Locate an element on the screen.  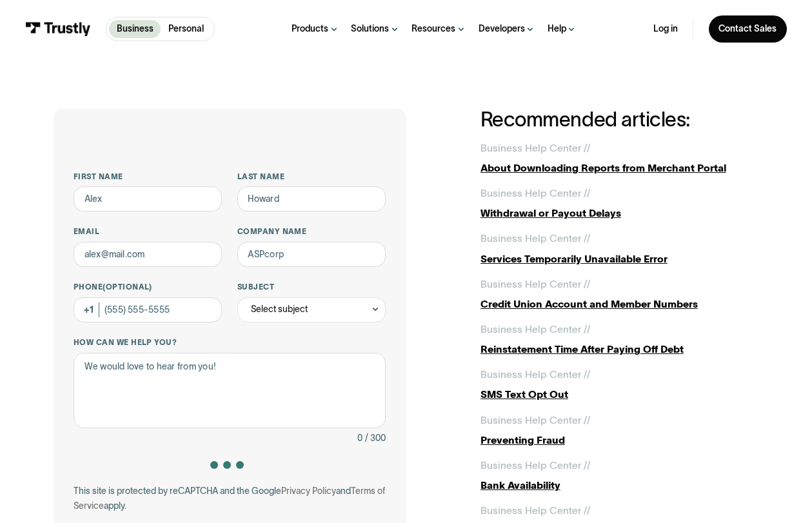
span: (Optional) is located at coordinates (127, 286).